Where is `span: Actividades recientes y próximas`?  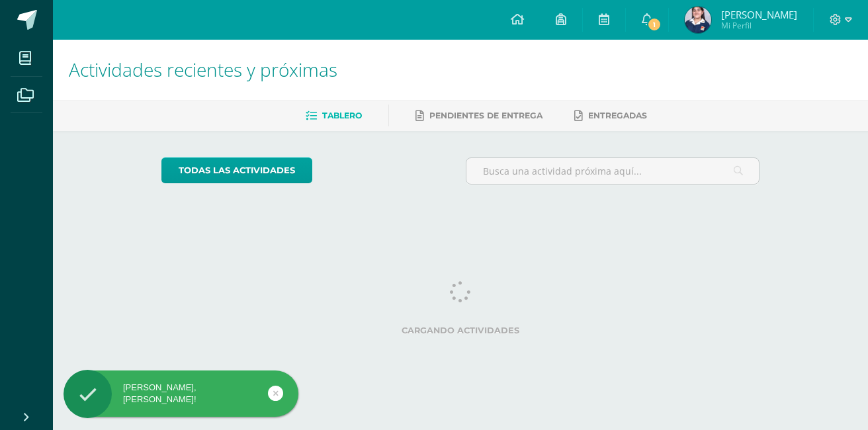
span: Actividades recientes y próximas is located at coordinates (203, 70).